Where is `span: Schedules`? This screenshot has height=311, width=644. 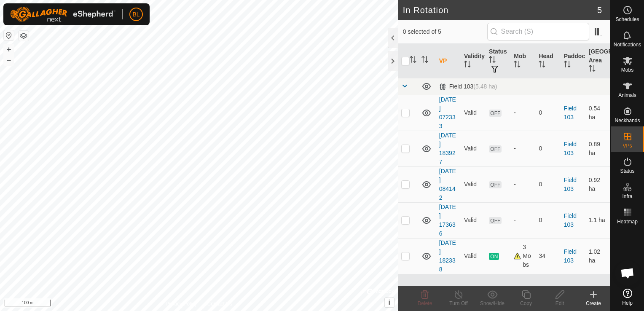 span: Schedules is located at coordinates (627, 19).